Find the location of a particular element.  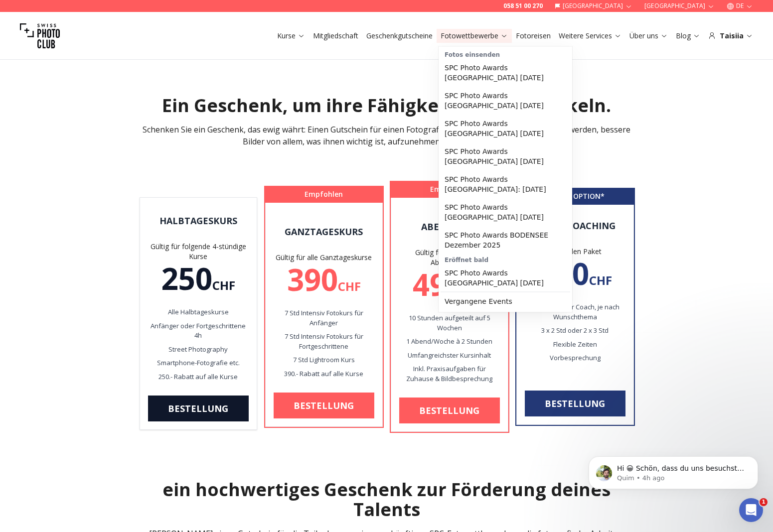

div: HALBTAGESKURS is located at coordinates (198, 220).